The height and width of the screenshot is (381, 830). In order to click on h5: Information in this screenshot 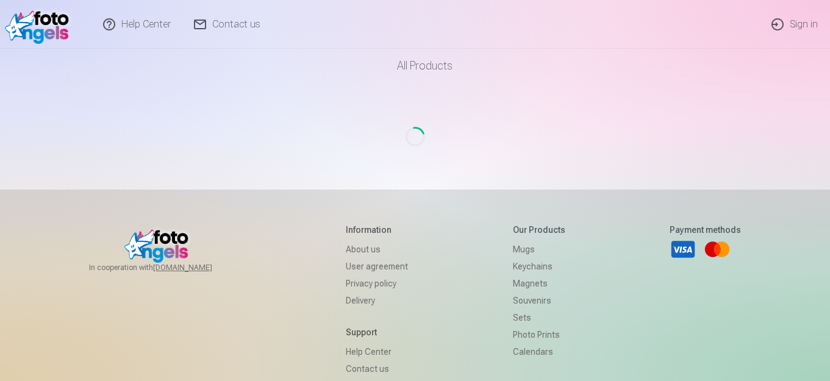, I will do `click(377, 230)`.